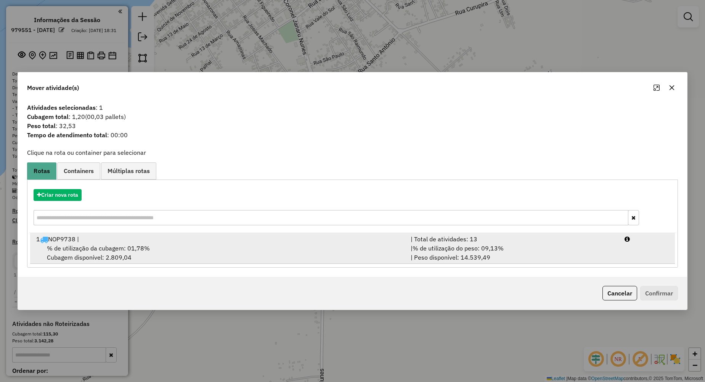 The image size is (705, 382). I want to click on button: Cancelar, so click(619, 293).